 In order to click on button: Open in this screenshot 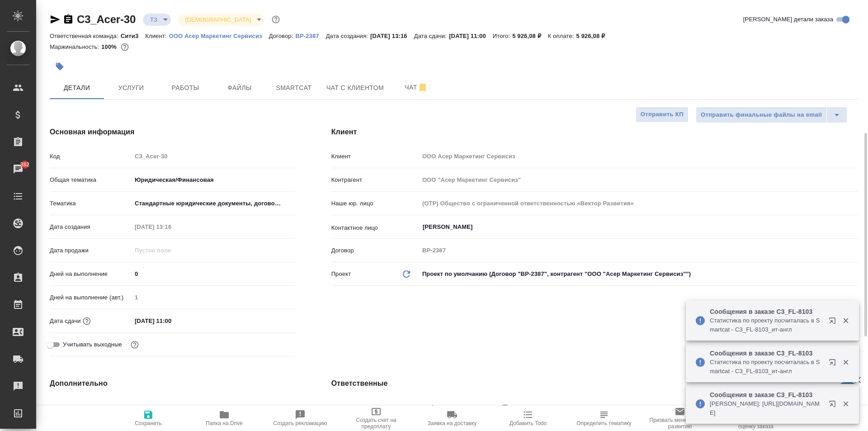, I will do `click(853, 227)`.